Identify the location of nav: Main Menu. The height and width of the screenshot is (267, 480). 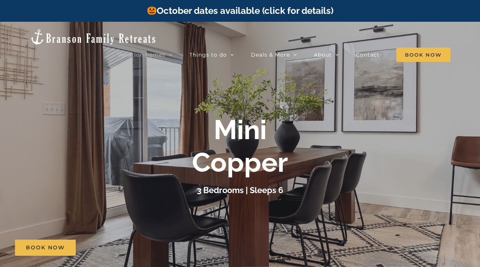
(284, 55).